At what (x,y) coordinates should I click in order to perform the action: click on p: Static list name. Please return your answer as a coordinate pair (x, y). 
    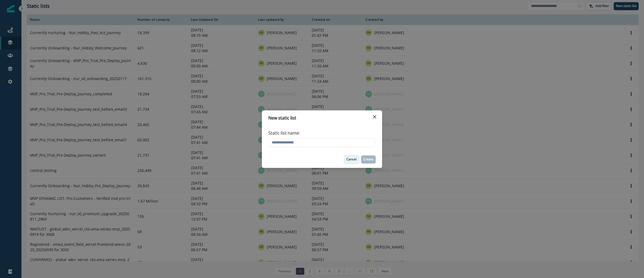
    Looking at the image, I should click on (284, 133).